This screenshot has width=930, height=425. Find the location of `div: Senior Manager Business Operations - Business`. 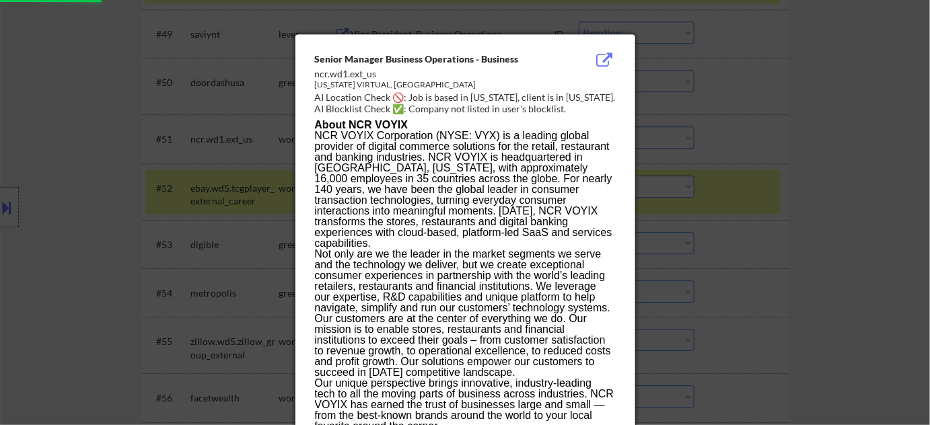

div: Senior Manager Business Operations - Business is located at coordinates (431, 59).